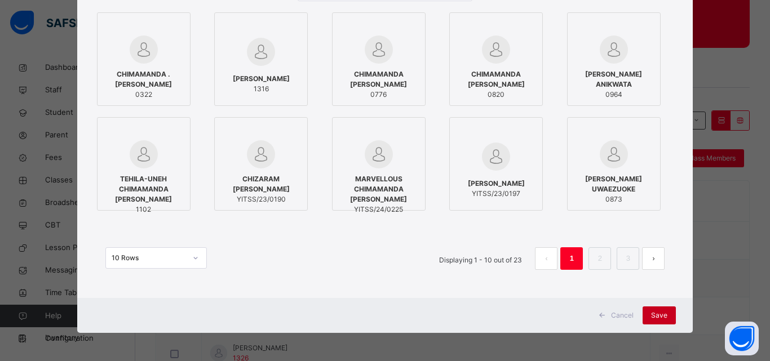  Describe the element at coordinates (480, 259) in the screenshot. I see `li: Displaying 1 - 10 out of 23` at that location.